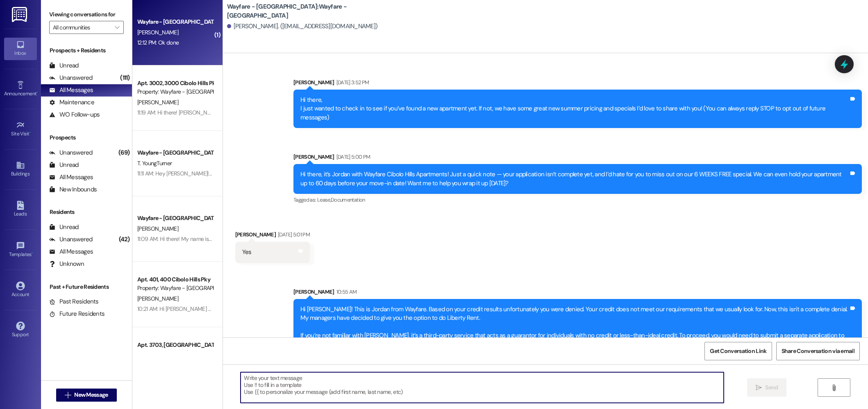  What do you see at coordinates (771, 388) in the screenshot?
I see `span: Send` at bounding box center [771, 388].